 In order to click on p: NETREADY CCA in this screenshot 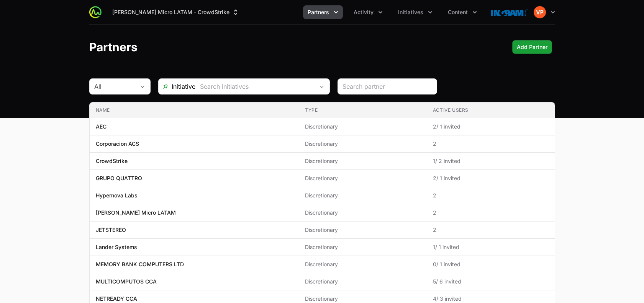, I will do `click(117, 299)`.